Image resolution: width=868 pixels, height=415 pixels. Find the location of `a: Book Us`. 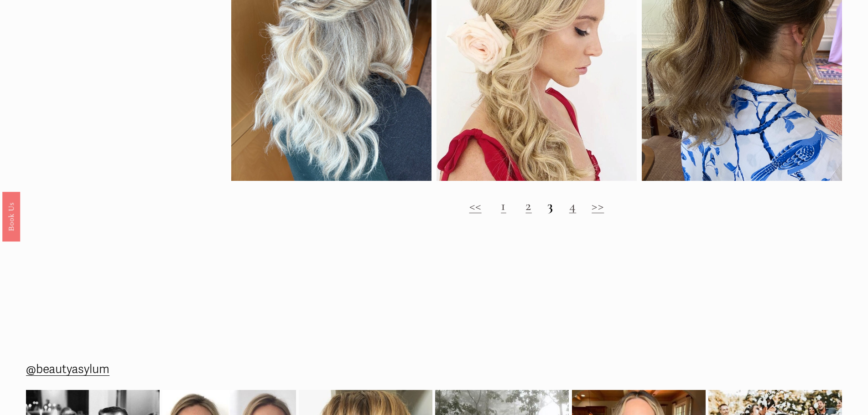

a: Book Us is located at coordinates (11, 216).